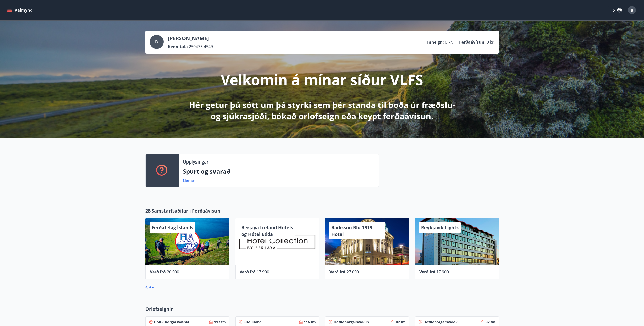  What do you see at coordinates (616, 10) in the screenshot?
I see `button: ÍS` at bounding box center [616, 10].